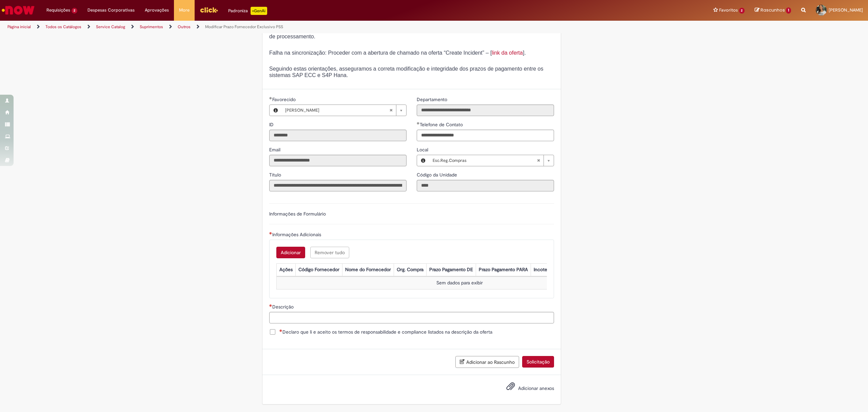 This screenshot has width=868, height=412. What do you see at coordinates (151, 27) in the screenshot?
I see `a: Suprimentos` at bounding box center [151, 27].